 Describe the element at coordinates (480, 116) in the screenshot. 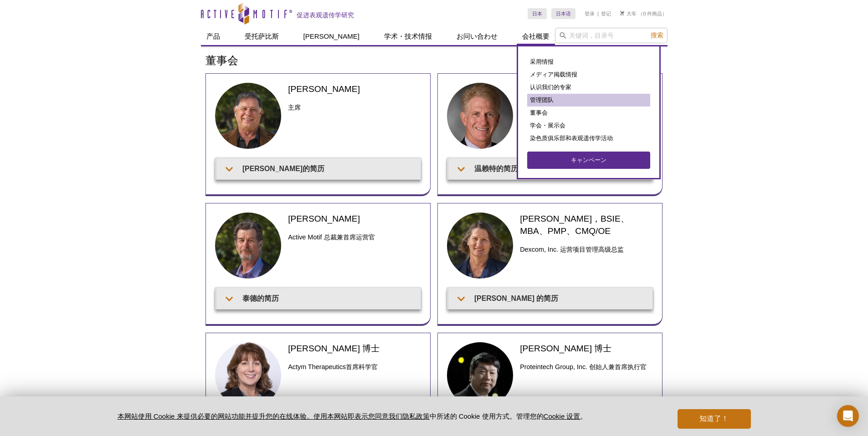

I see `img: 温赖特头像` at that location.